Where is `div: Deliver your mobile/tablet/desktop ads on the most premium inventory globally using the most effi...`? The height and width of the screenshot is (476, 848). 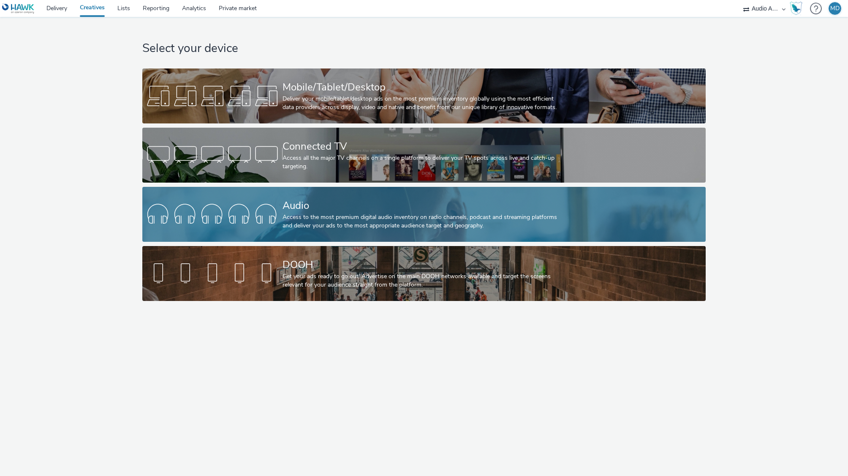
div: Deliver your mobile/tablet/desktop ads on the most premium inventory globally using the most effi... is located at coordinates (422, 103).